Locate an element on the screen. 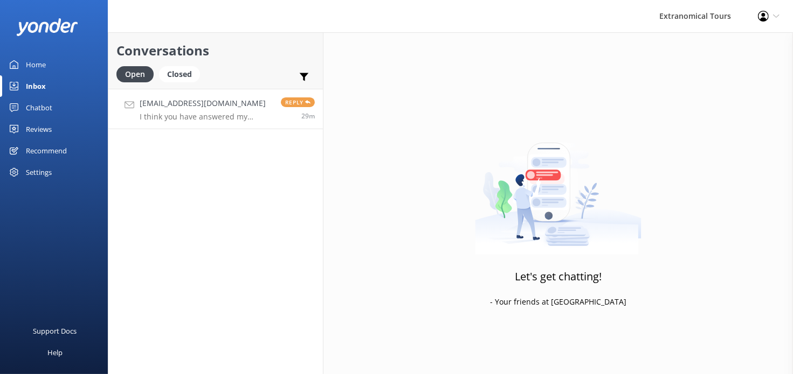 This screenshot has width=793, height=374. span: Reply is located at coordinates (297, 102).